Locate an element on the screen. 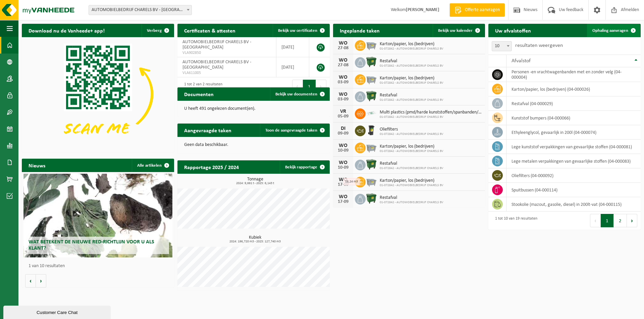 The image size is (644, 319). span: AUTOMOBIELBEDRIJF CHARELS BV - LOKEREN is located at coordinates (140, 10).